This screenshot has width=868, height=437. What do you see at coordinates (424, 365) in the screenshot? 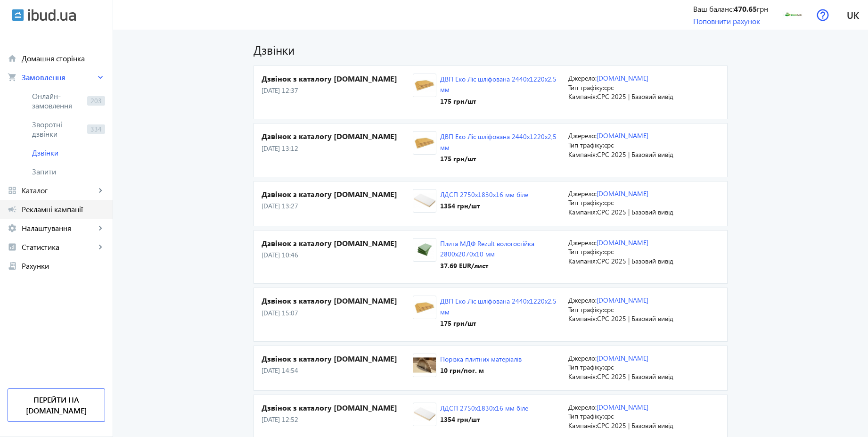
I see `img: 27089633be9cf5e50f1134094097531-9eca0b25bd.jpg` at bounding box center [424, 365].